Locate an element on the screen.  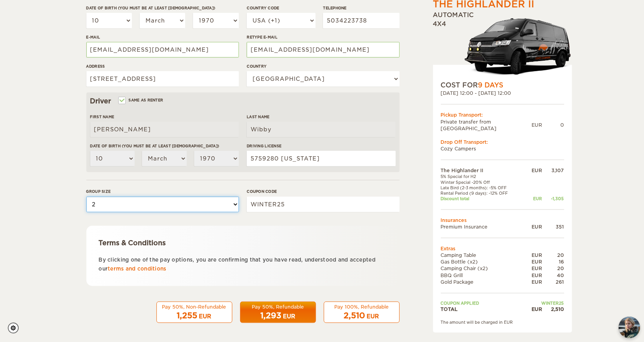
td: Winter Special -20% Off is located at coordinates (482, 182).